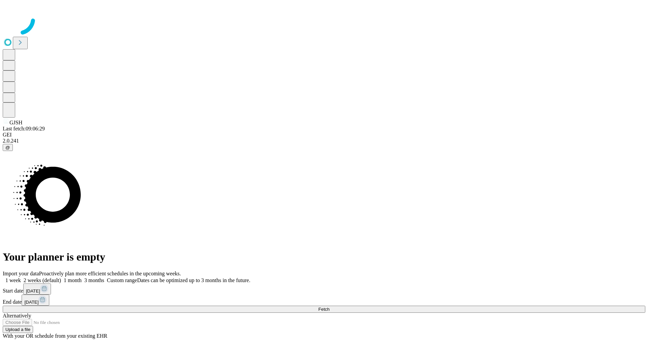 The width and height of the screenshot is (648, 364). I want to click on span: With your OR schedule from your existing EHR, so click(55, 336).